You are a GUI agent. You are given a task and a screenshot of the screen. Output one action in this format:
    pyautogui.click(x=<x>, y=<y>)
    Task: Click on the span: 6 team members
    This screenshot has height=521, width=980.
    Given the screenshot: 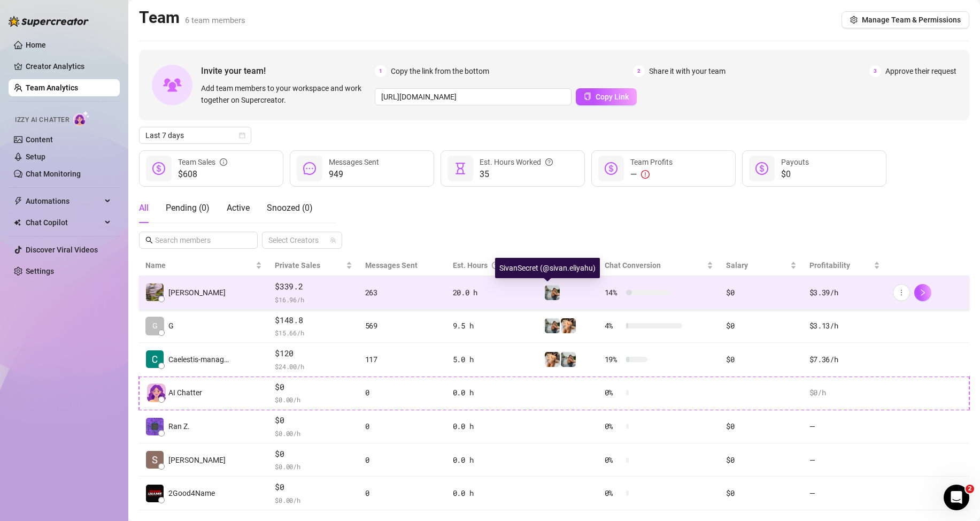 What is the action you would take?
    pyautogui.click(x=215, y=20)
    